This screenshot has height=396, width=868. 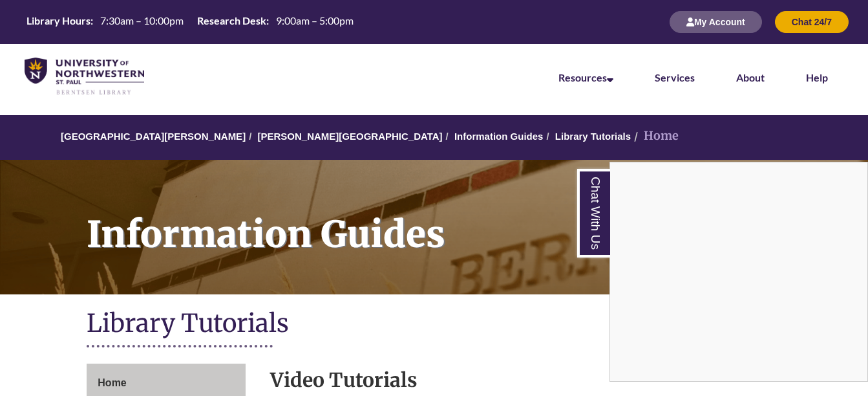 What do you see at coordinates (675, 77) in the screenshot?
I see `a: Services` at bounding box center [675, 77].